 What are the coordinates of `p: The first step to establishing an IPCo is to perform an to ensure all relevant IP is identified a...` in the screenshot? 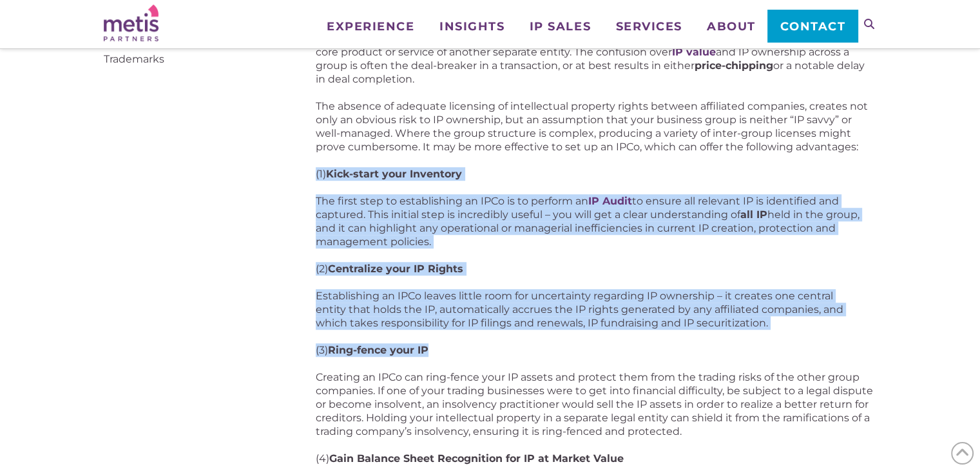 It's located at (596, 221).